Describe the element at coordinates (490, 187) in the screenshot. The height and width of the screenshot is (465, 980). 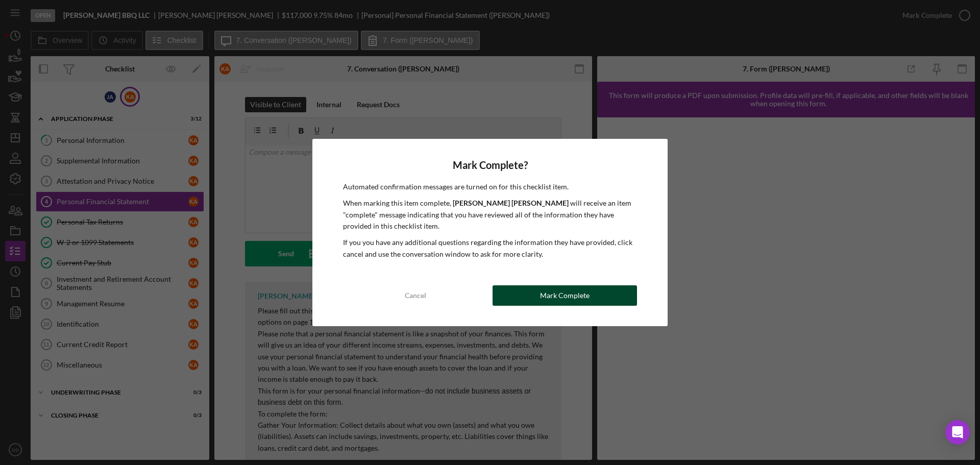
I see `p: Automated confirmation messages are turned on for this checklist item.` at that location.